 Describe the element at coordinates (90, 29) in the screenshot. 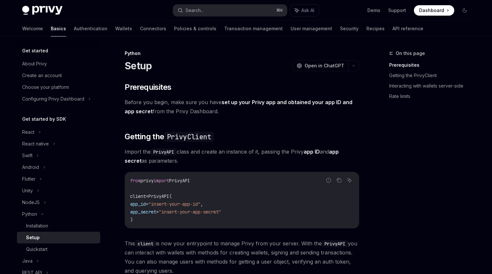

I see `a: Authentication` at that location.